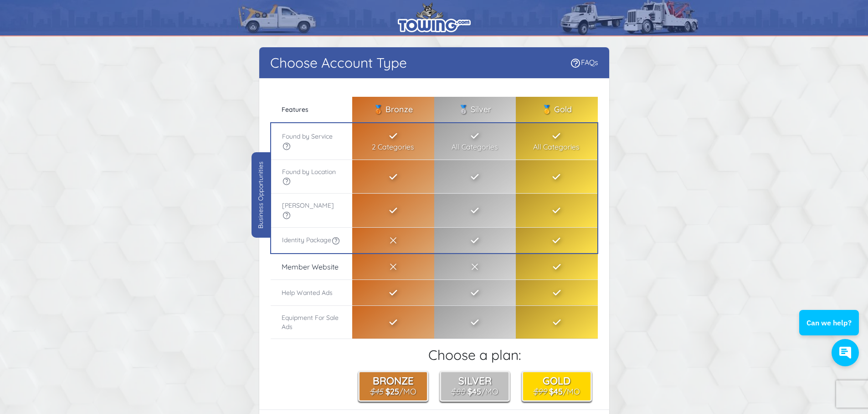 The image size is (868, 414). What do you see at coordinates (338, 63) in the screenshot?
I see `h1: Choose Account Type` at bounding box center [338, 63].